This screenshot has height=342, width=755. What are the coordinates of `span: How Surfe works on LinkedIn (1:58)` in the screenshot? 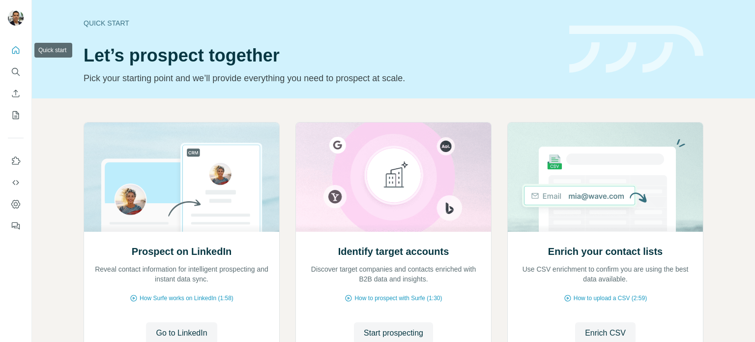 It's located at (186, 298).